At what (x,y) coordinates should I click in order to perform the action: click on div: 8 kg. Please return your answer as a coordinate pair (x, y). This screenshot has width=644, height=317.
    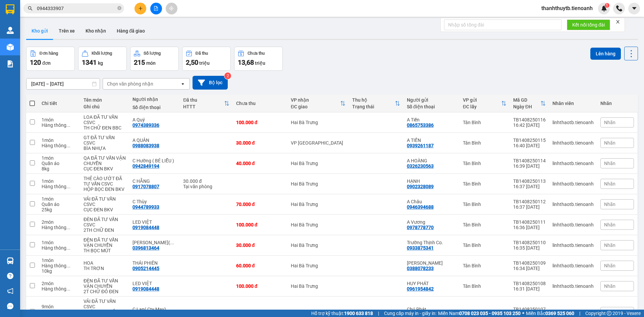
    Looking at the image, I should click on (59, 169).